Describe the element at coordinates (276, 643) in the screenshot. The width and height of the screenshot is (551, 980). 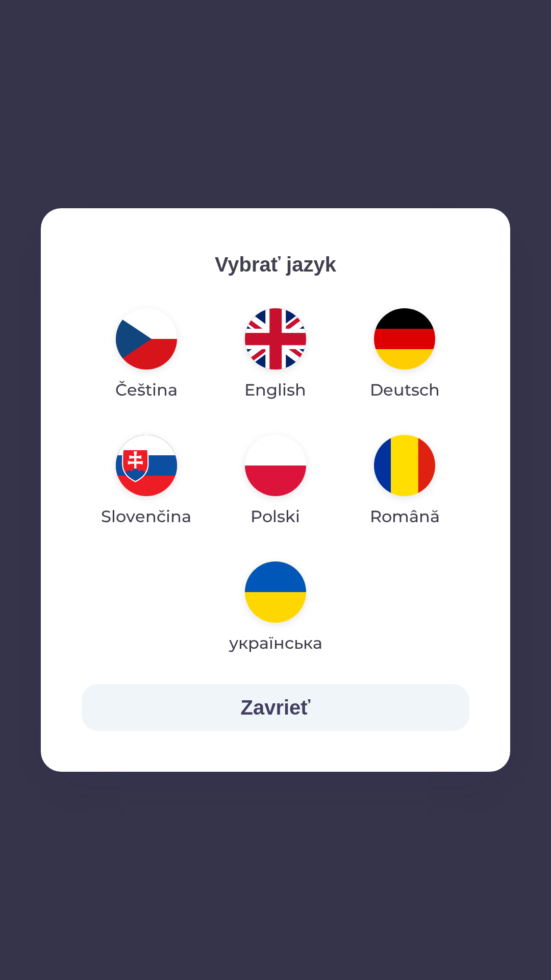
I see `p: українська` at that location.